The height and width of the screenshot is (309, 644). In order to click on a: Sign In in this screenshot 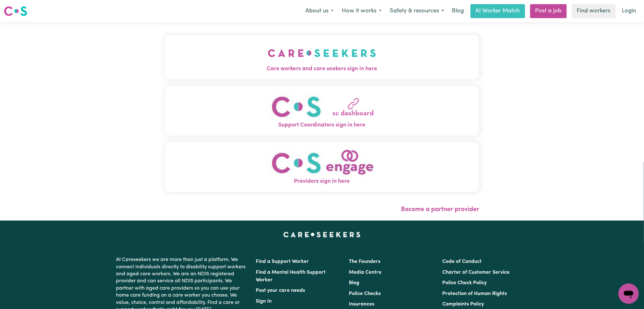, I will do `click(264, 302)`.